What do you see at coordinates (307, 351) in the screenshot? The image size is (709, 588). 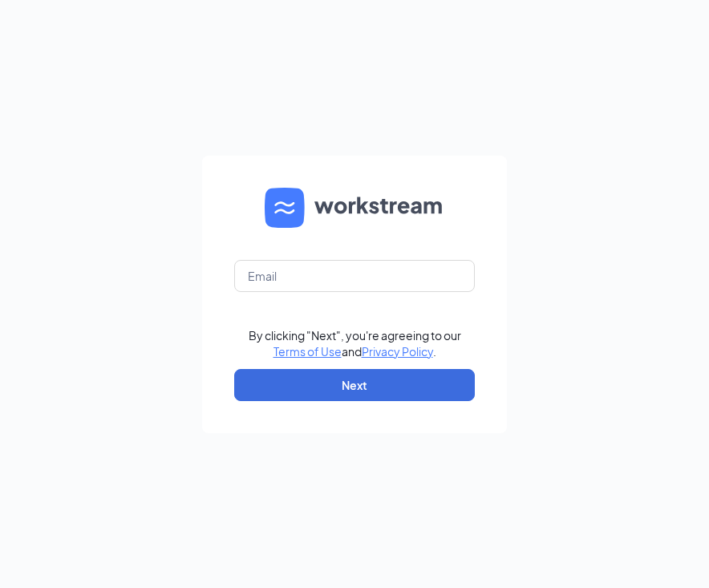 I see `a: Terms of Use` at bounding box center [307, 351].